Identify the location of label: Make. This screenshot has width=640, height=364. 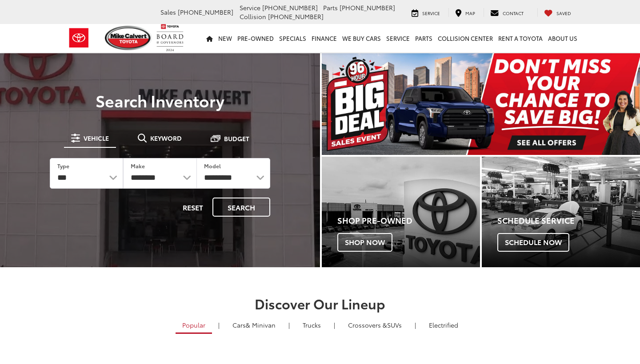
(137, 166).